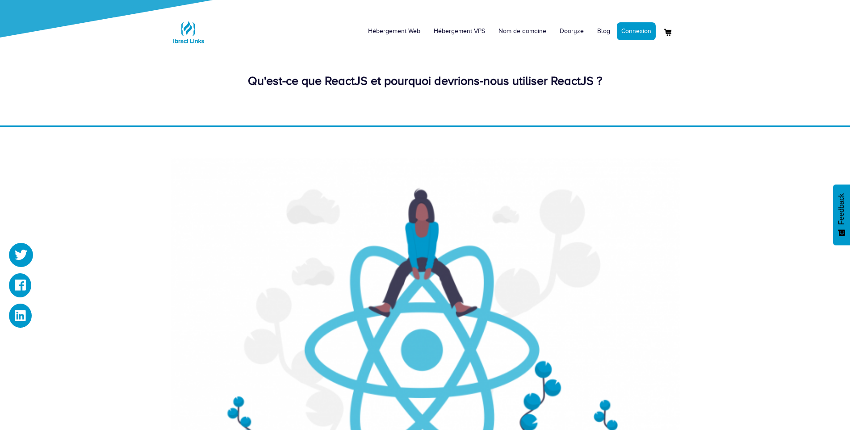 The width and height of the screenshot is (850, 430). I want to click on div: Qu'est-ce que ReactJS et pourquoi devrions-nous utiliser ReactJS ?, so click(425, 81).